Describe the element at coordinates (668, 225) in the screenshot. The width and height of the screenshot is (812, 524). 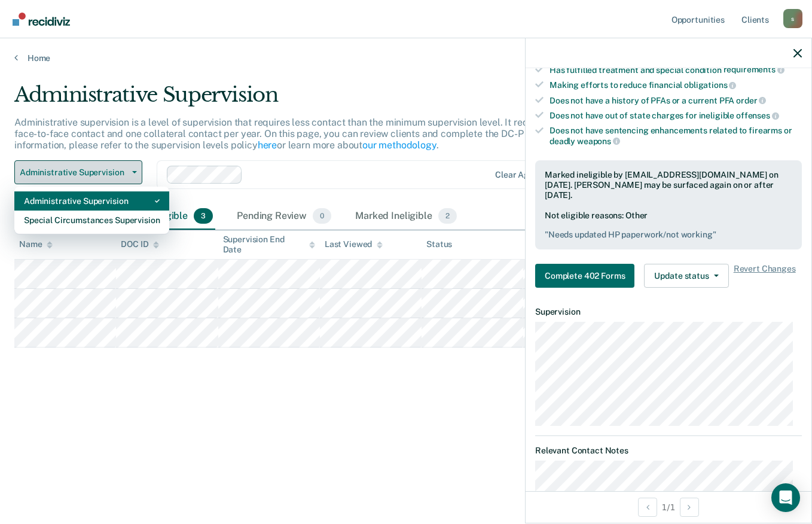
I see `div: Not eligible reasons: Other` at that location.